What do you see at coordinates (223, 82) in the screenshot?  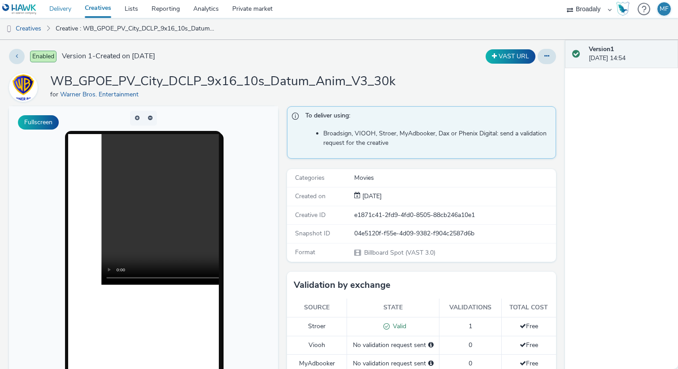 I see `h1: WB_GPOE_PV_City_DCLP_9x16_10s_Datum_Anim_V3_30k` at bounding box center [223, 82].